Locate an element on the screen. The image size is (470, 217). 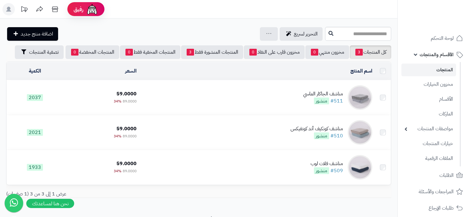
span: التحرير لسريع is located at coordinates (305, 34).